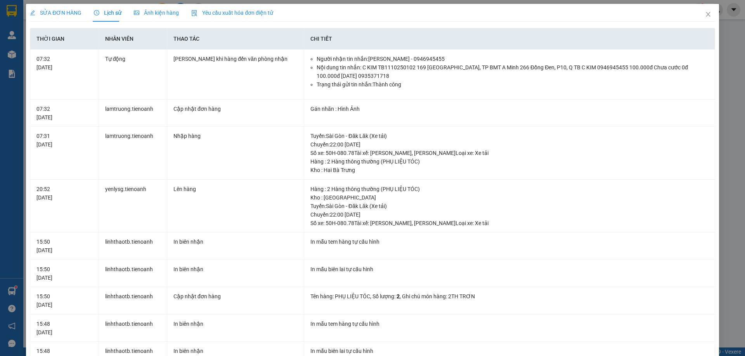  Describe the element at coordinates (194, 13) in the screenshot. I see `img: icon` at that location.